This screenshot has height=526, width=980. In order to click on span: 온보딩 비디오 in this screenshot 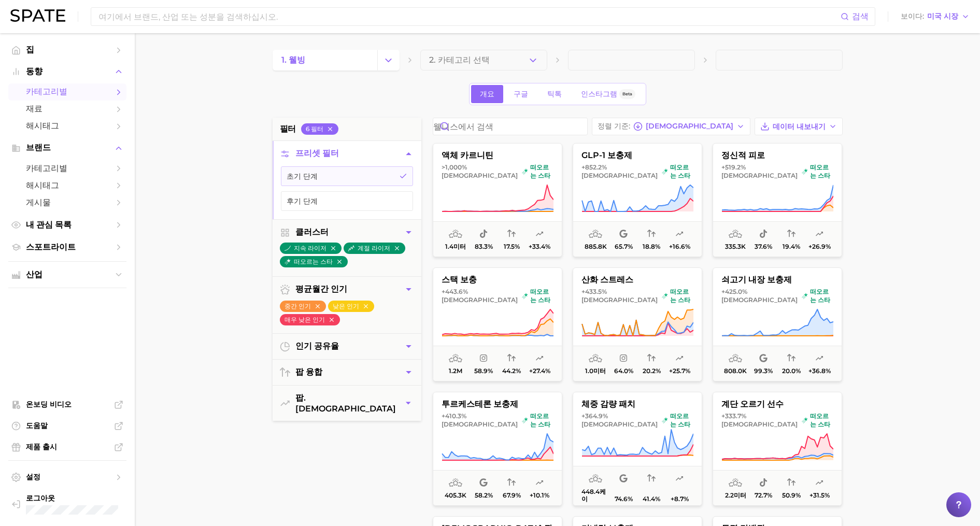, I will do `click(68, 405)`.